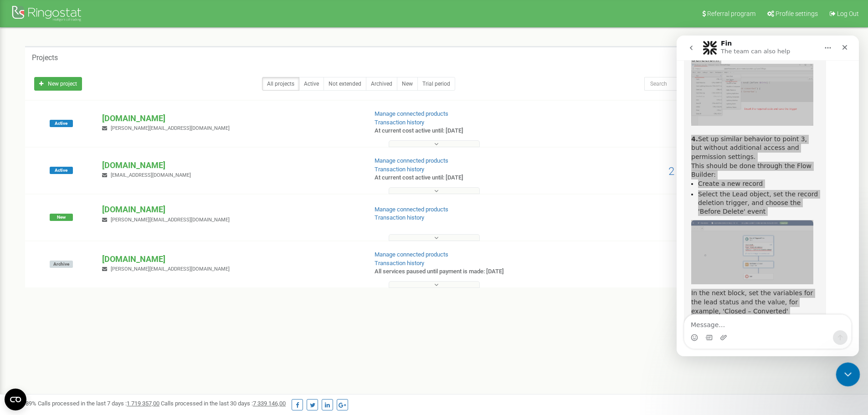 Image resolution: width=868 pixels, height=415 pixels. What do you see at coordinates (701, 172) in the screenshot?
I see `span: 2 710,59 EUR` at bounding box center [701, 172].